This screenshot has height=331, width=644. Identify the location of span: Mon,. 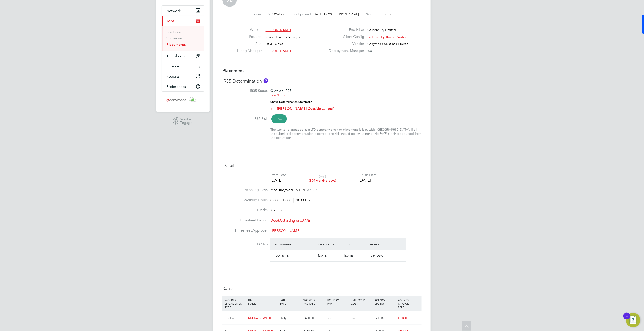
(275, 190).